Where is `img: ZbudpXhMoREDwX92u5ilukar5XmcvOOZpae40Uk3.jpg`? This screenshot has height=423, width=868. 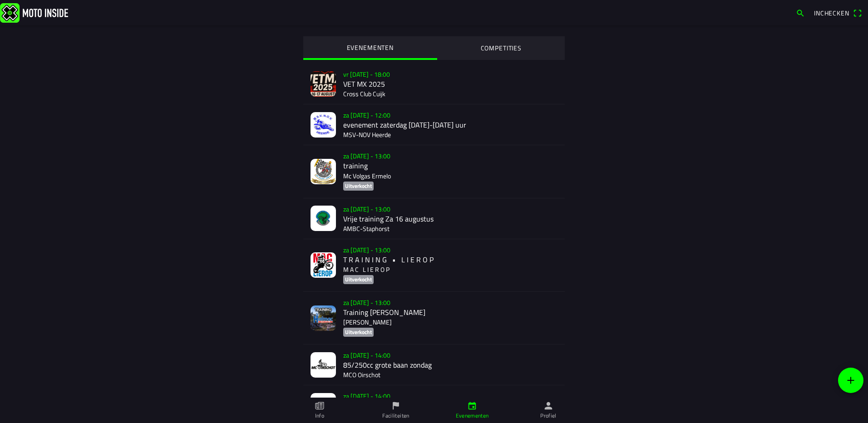
img: ZbudpXhMoREDwX92u5ilukar5XmcvOOZpae40Uk3.jpg is located at coordinates (323, 84).